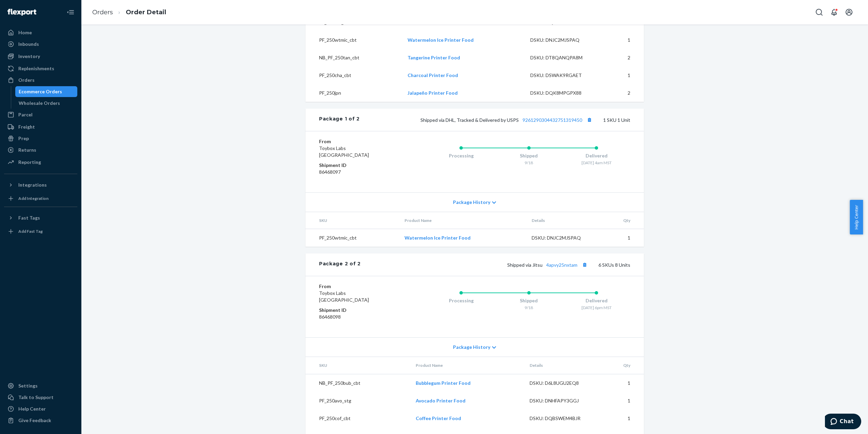 Image resolution: width=868 pixels, height=434 pixels. What do you see at coordinates (41, 44) in the screenshot?
I see `a: Inbounds` at bounding box center [41, 44].